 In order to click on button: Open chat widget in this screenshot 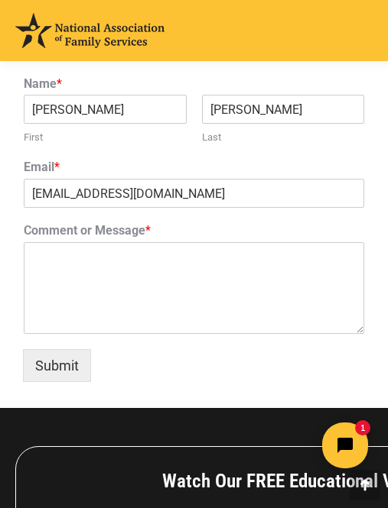, I will do `click(227, 36)`.